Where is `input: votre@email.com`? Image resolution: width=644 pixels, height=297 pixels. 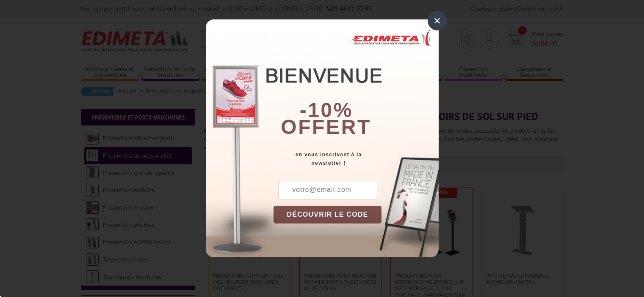 input: votre@email.com is located at coordinates (328, 190).